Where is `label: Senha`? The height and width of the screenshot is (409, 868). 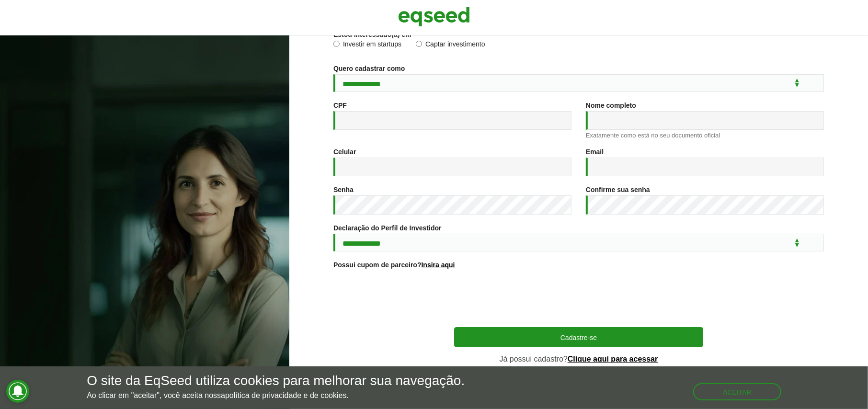 label: Senha is located at coordinates (344, 190).